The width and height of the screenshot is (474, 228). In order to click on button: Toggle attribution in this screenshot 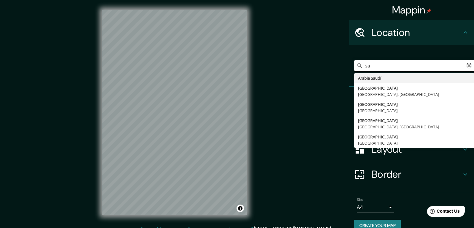, I will do `click(240, 208)`.